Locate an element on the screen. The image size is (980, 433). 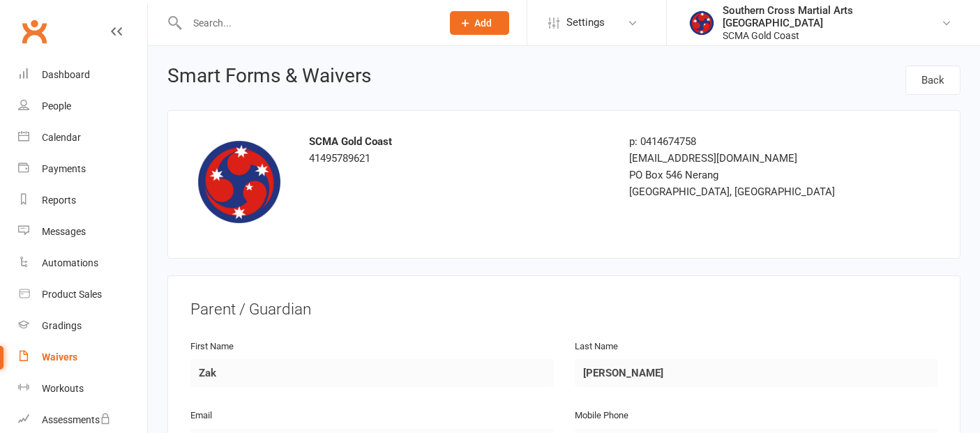
div: Payments is located at coordinates (63, 169).